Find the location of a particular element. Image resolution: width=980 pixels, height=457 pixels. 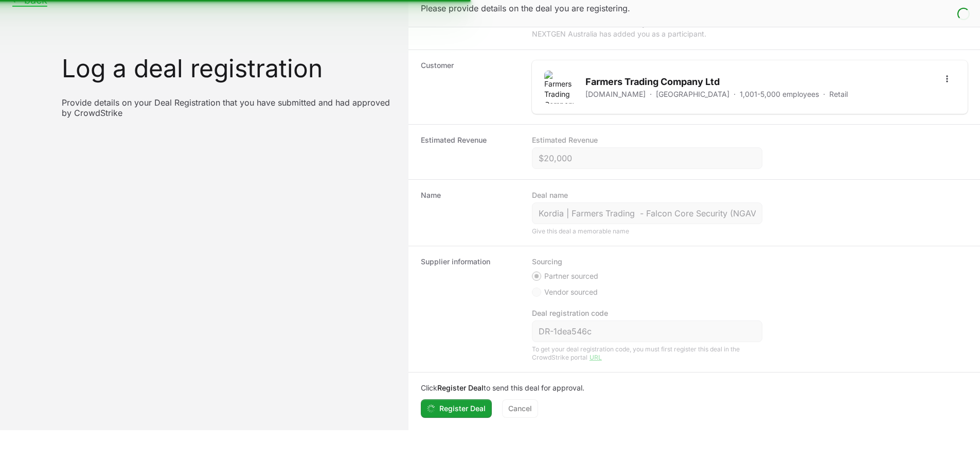

span: Partner sourced is located at coordinates (571, 276).